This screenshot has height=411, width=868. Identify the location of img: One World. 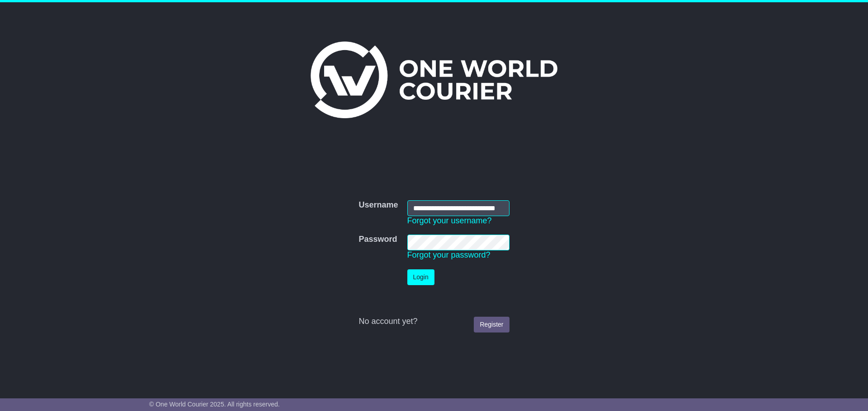
(434, 80).